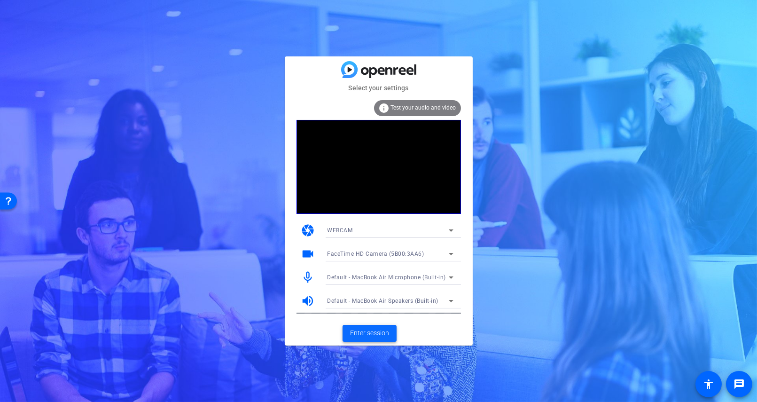 The width and height of the screenshot is (757, 402). What do you see at coordinates (709, 384) in the screenshot?
I see `mat-icon: accessibility` at bounding box center [709, 384].